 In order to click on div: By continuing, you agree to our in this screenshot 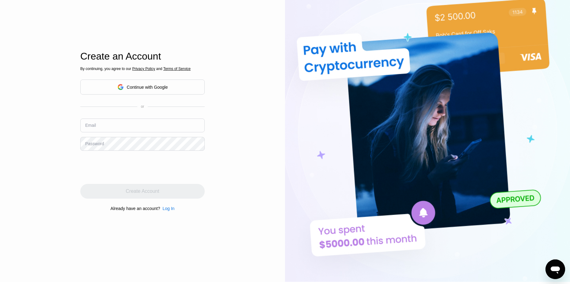, I will do `click(143, 69)`.